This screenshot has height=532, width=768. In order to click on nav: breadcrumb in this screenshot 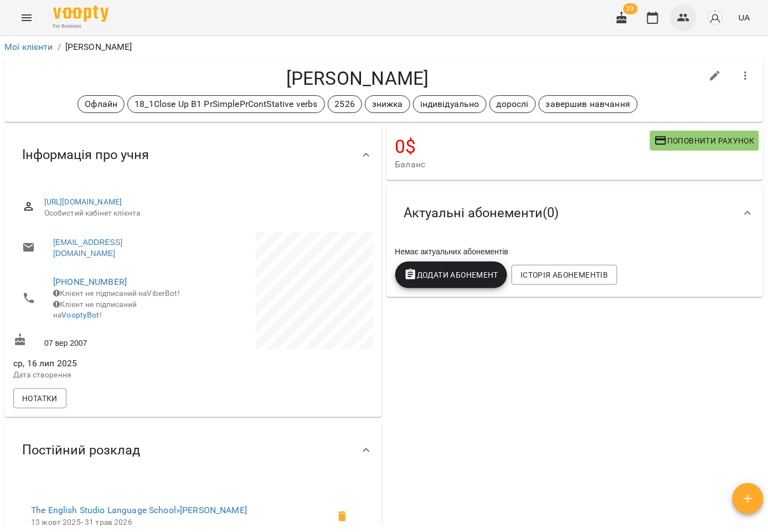, I will do `click(384, 47)`.